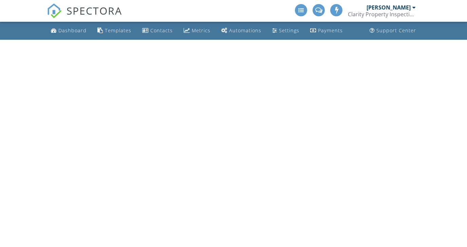 The height and width of the screenshot is (247, 467). Describe the element at coordinates (118, 30) in the screenshot. I see `div: Templates` at that location.